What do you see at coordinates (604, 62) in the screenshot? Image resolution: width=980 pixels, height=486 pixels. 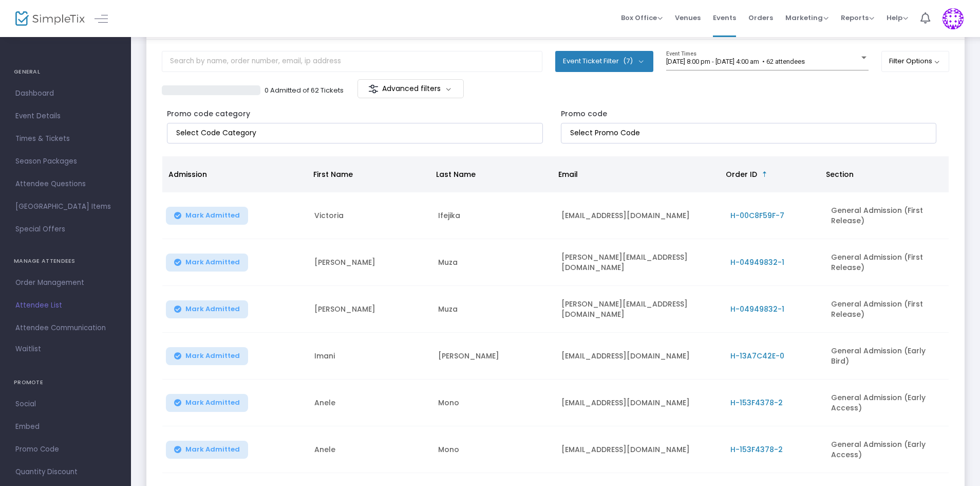 I see `button: Event Ticket Filter(7)` at bounding box center [604, 62].